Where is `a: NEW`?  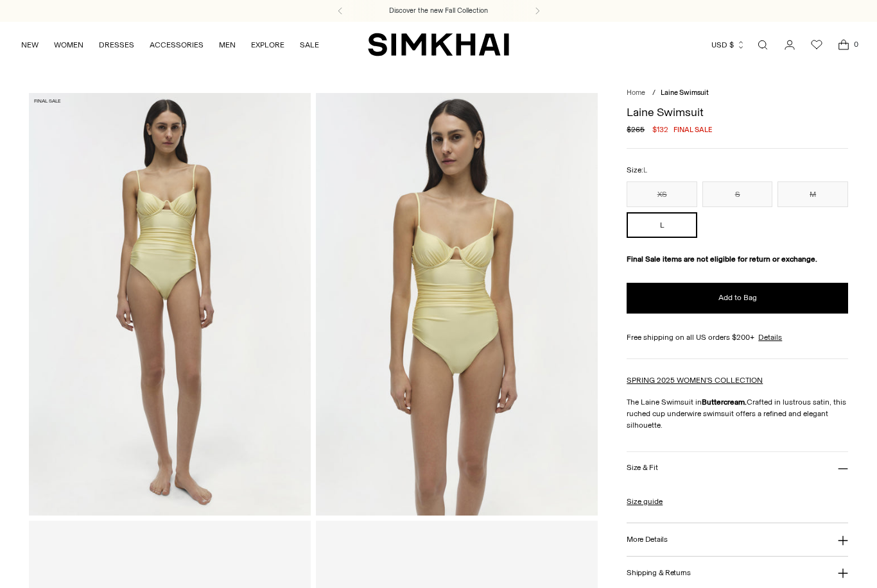 a: NEW is located at coordinates (30, 45).